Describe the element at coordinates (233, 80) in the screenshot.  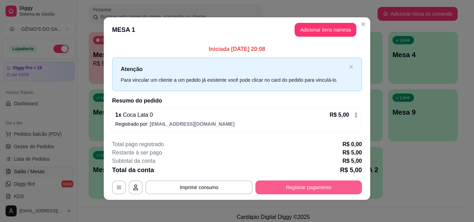
I see `div: Para vincular um cliente a um pedido já existente você pode clicar no card do pedido para vinculá...` at that location.